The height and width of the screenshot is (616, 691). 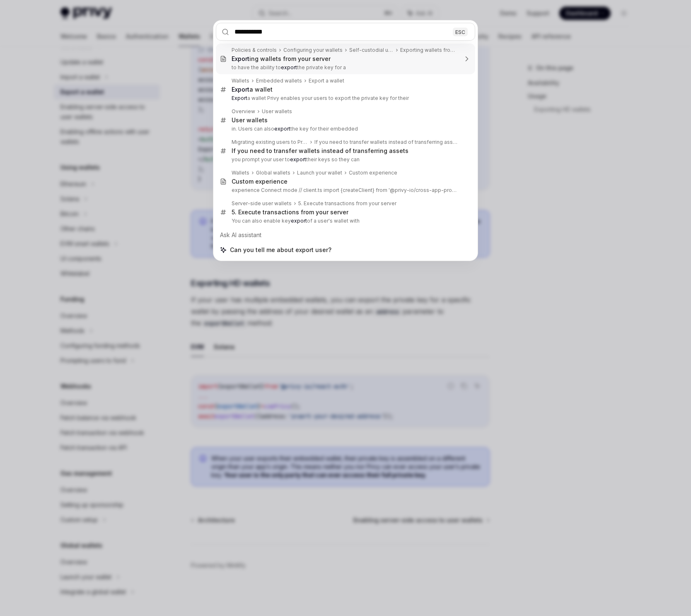 I want to click on div: Policies & controls, so click(x=254, y=50).